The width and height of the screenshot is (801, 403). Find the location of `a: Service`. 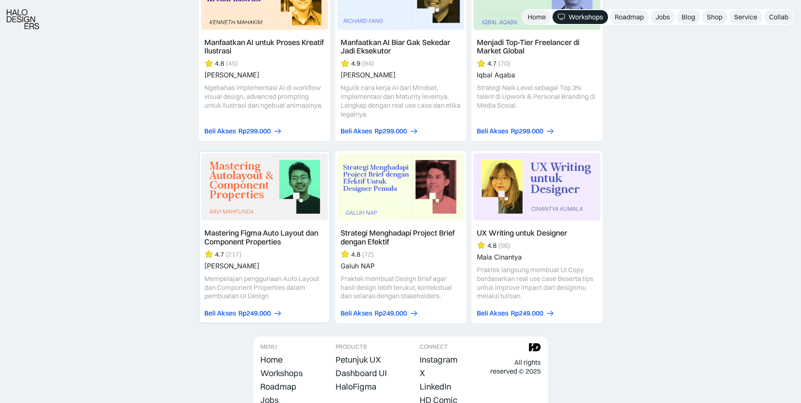

a: Service is located at coordinates (745, 17).